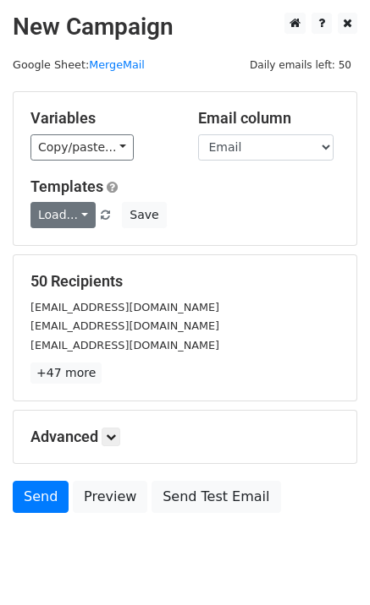 Image resolution: width=370 pixels, height=605 pixels. What do you see at coordinates (79, 64) in the screenshot?
I see `small: Google Sheet:` at bounding box center [79, 64].